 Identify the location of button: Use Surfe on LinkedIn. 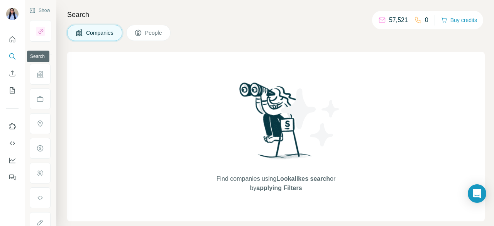
(12, 126).